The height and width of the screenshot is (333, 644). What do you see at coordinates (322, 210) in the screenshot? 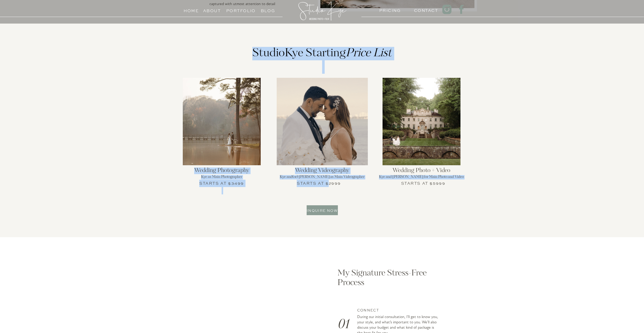
I see `h3: Inquire now` at bounding box center [322, 210].